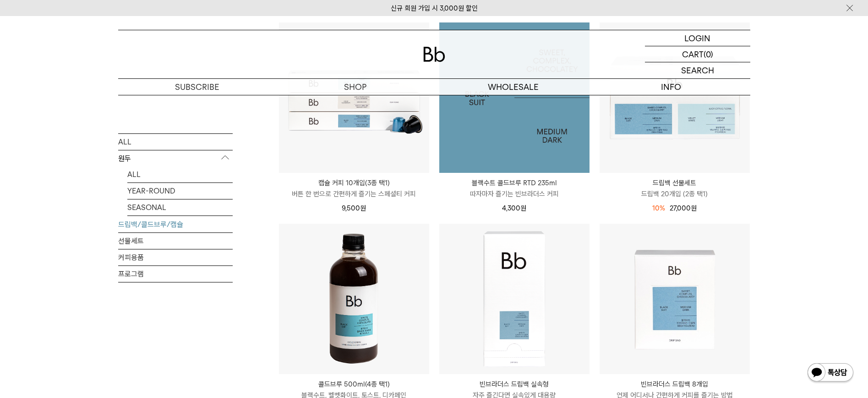 The height and width of the screenshot is (398, 868). Describe the element at coordinates (830, 373) in the screenshot. I see `img: 카카오톡 채널 1:1 채팅 버튼` at that location.